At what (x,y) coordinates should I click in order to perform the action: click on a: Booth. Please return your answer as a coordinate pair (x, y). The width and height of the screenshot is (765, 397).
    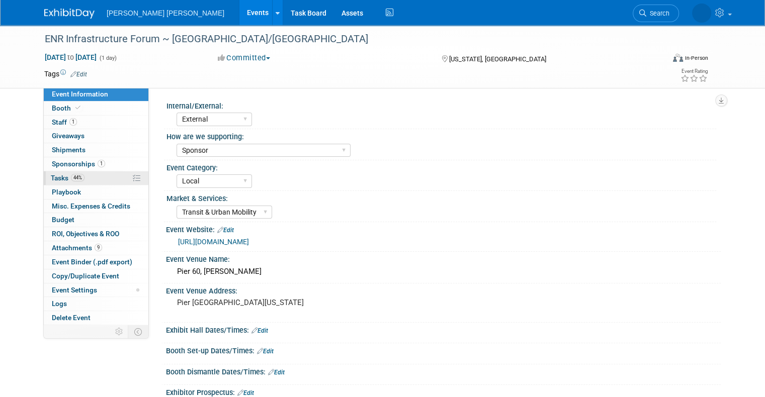
    Looking at the image, I should click on (96, 108).